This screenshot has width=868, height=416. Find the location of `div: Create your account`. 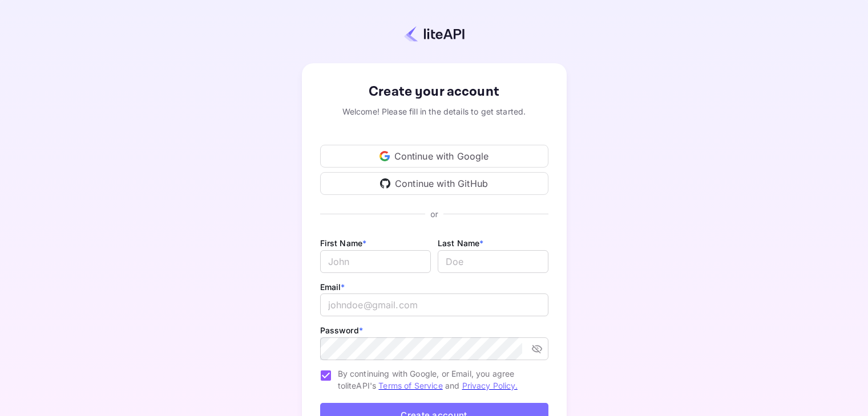

div: Create your account is located at coordinates (435, 92).